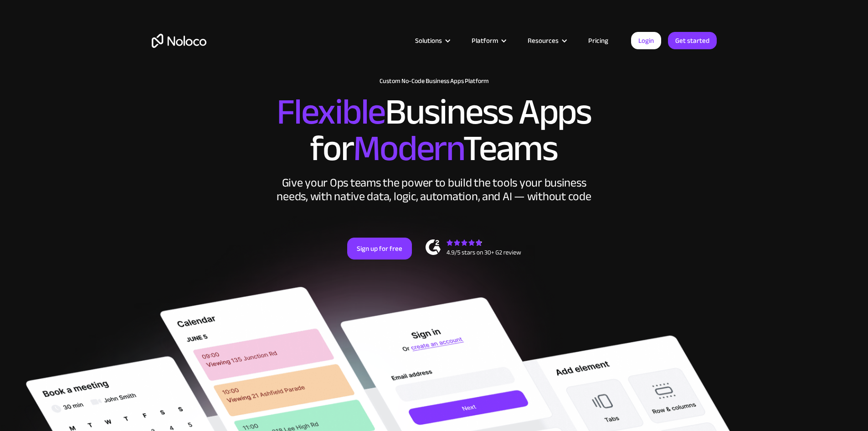 This screenshot has width=868, height=431. I want to click on span: Modern, so click(408, 148).